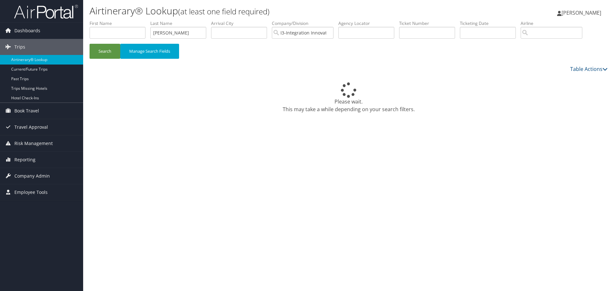 The width and height of the screenshot is (614, 291). Describe the element at coordinates (368, 23) in the screenshot. I see `label: Agency Locator` at that location.